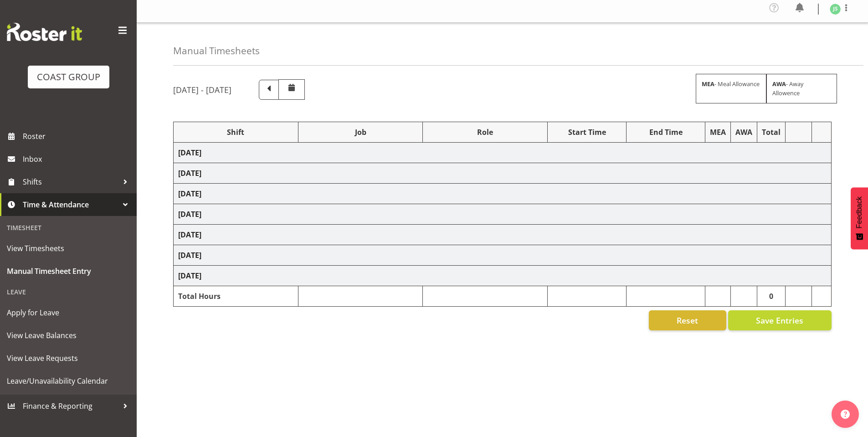  I want to click on span: Reset, so click(687, 320).